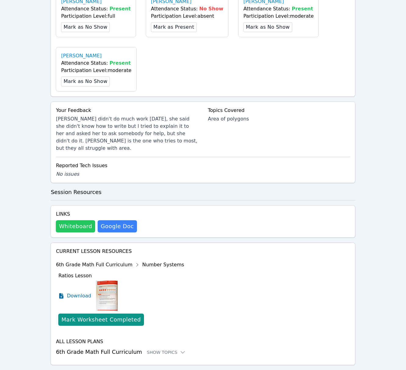  I want to click on span: No Show, so click(211, 9).